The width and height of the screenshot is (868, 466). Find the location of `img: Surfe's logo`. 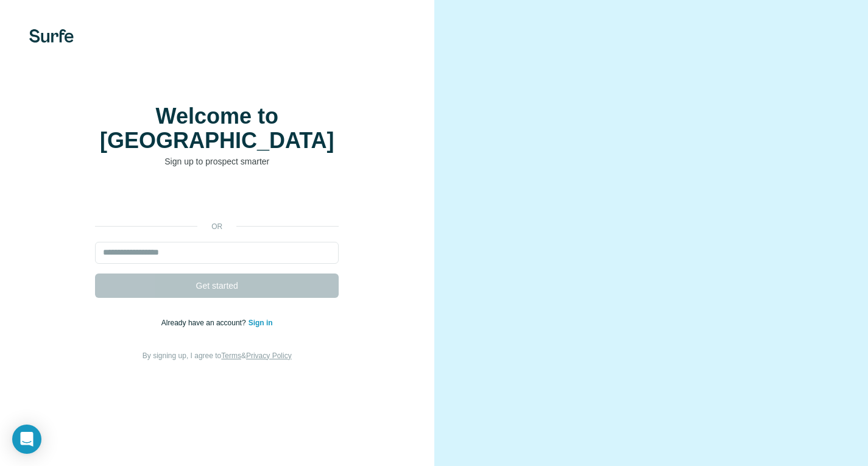

img: Surfe's logo is located at coordinates (51, 36).